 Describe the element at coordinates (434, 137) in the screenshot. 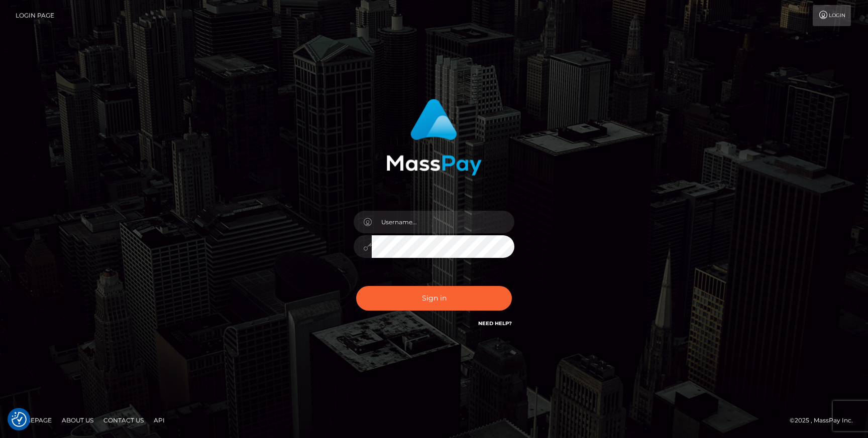

I see `img: MassPay Login` at that location.